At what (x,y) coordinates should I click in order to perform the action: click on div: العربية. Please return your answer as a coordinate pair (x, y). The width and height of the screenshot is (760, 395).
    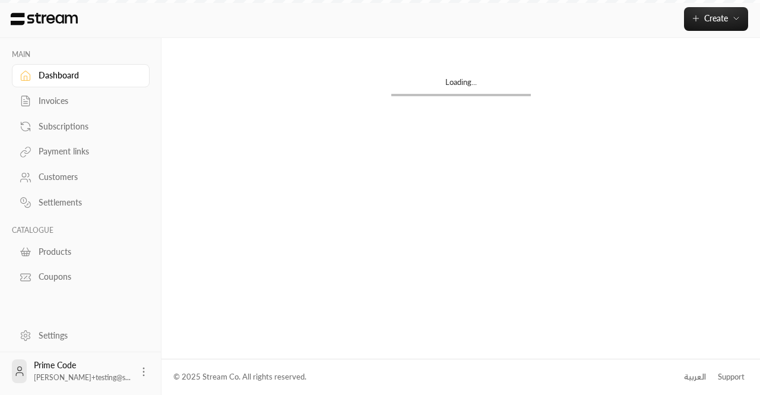
    Looking at the image, I should click on (695, 377).